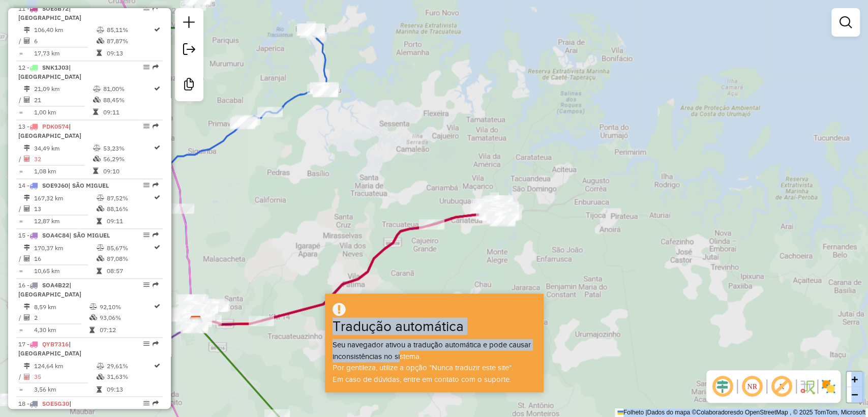  I want to click on font: 93,06%, so click(110, 317).